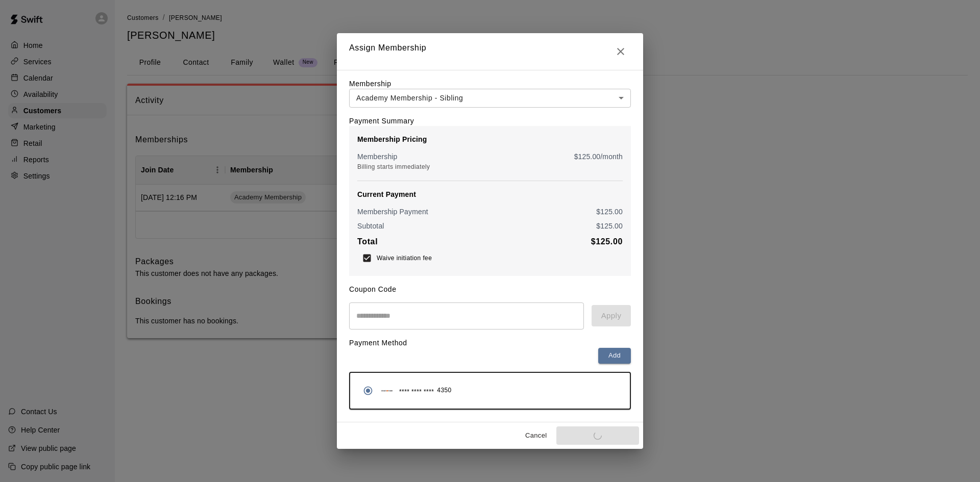  I want to click on label: Payment Method, so click(378, 343).